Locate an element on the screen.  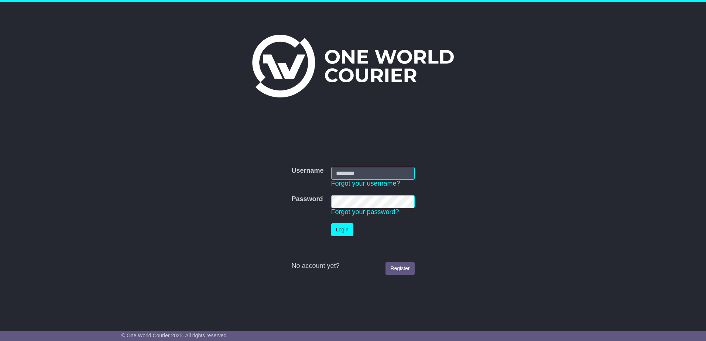
div: No account yet? is located at coordinates (353, 266).